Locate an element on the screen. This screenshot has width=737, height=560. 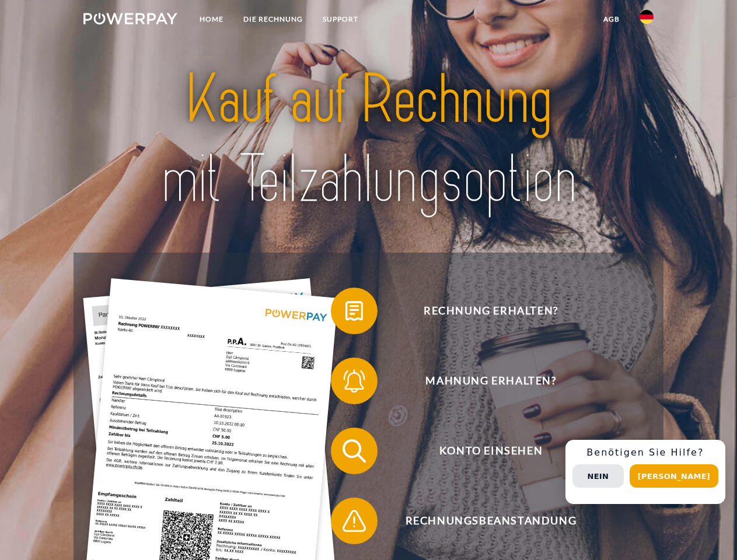
a: Mahnung erhalten? is located at coordinates (483, 381).